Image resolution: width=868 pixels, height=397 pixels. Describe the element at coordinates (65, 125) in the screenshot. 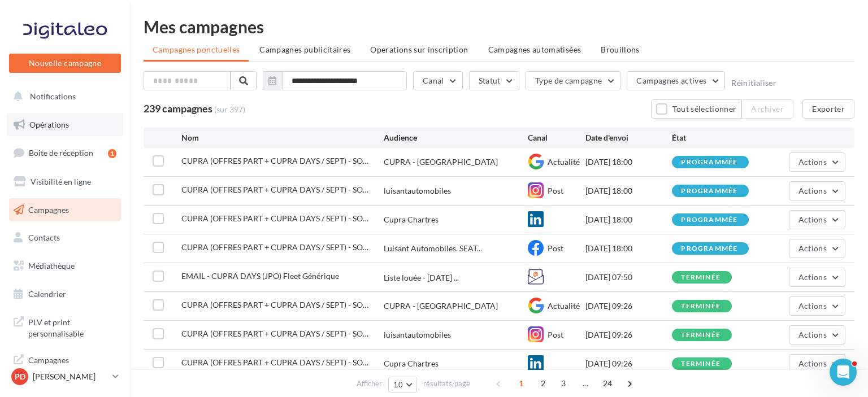

I see `a: Opérations` at that location.